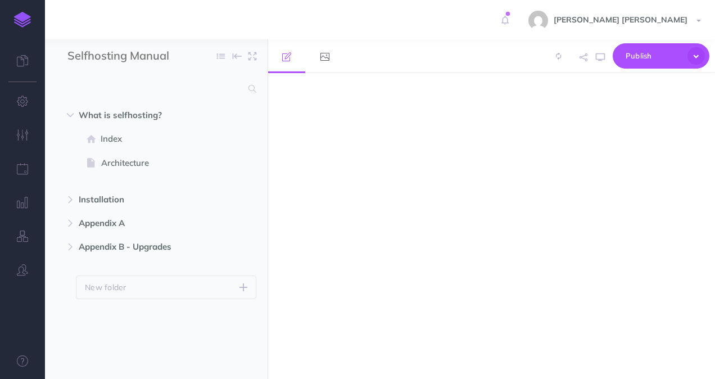 The height and width of the screenshot is (379, 715). What do you see at coordinates (106, 287) in the screenshot?
I see `p: New folder` at bounding box center [106, 287].